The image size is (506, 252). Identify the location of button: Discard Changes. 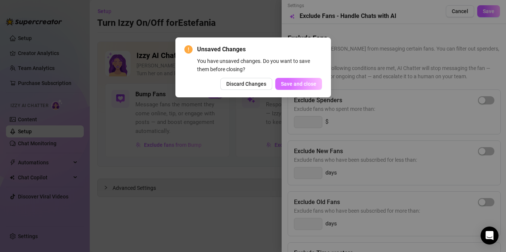
(246, 84).